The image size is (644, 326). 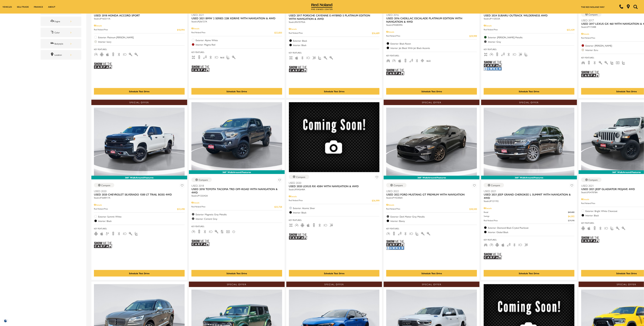 I want to click on span: $38,500, so click(x=473, y=209).